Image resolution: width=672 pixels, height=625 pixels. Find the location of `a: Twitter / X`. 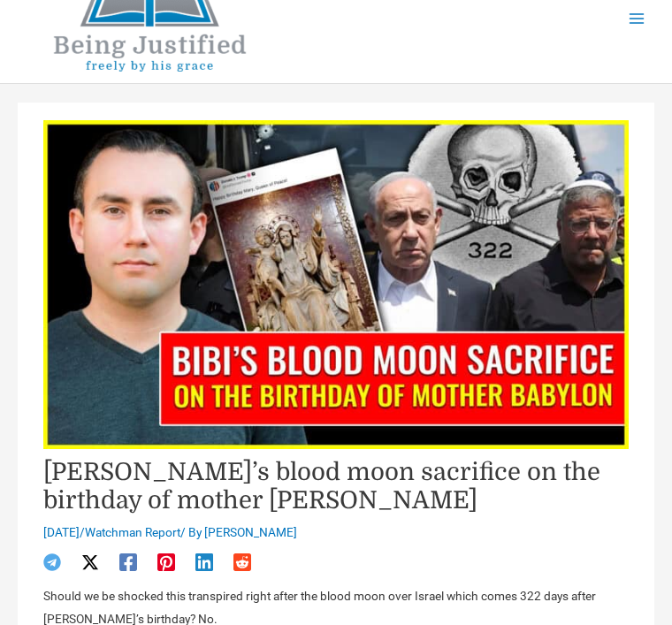

a: Twitter / X is located at coordinates (90, 563).